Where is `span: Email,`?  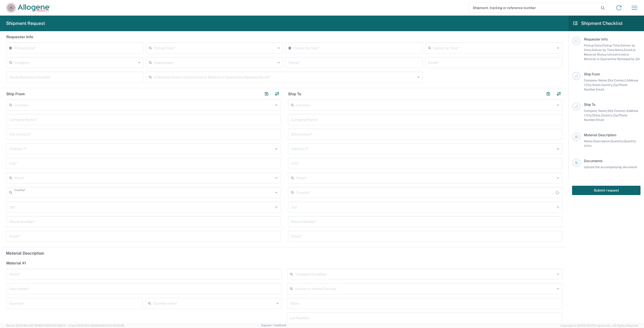
span: Email, is located at coordinates (629, 50).